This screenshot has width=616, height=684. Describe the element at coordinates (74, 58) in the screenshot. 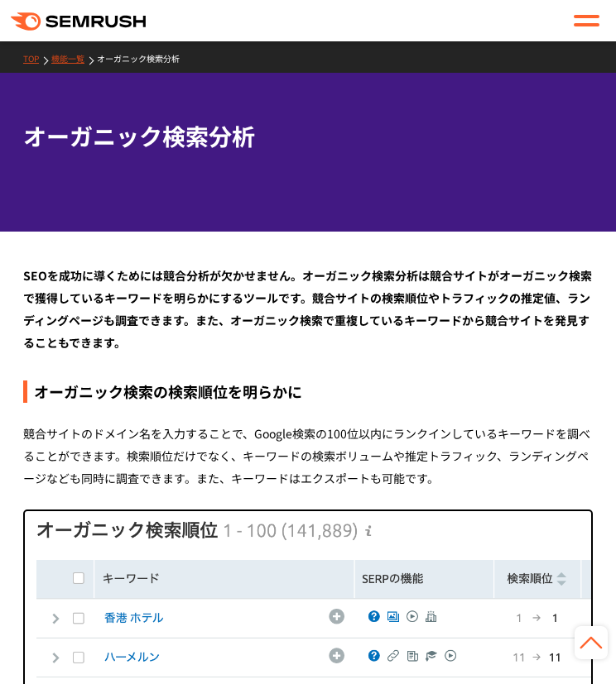

I see `a: 機能一覧` at that location.